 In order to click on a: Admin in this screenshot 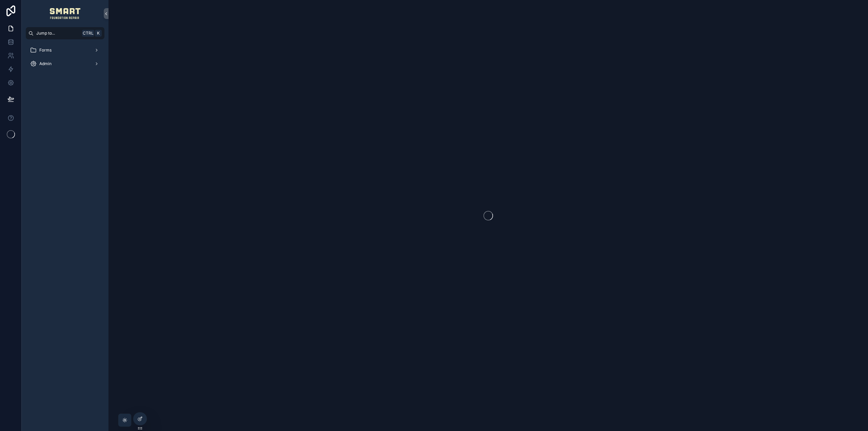, I will do `click(65, 64)`.